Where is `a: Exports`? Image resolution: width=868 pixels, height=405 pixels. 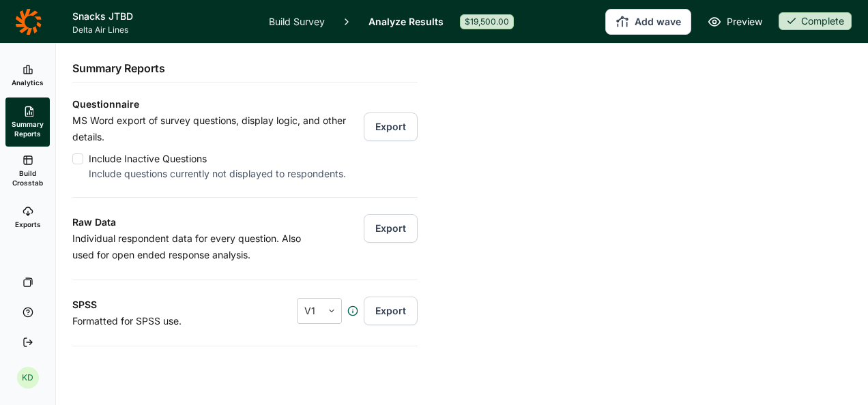 a: Exports is located at coordinates (28, 218).